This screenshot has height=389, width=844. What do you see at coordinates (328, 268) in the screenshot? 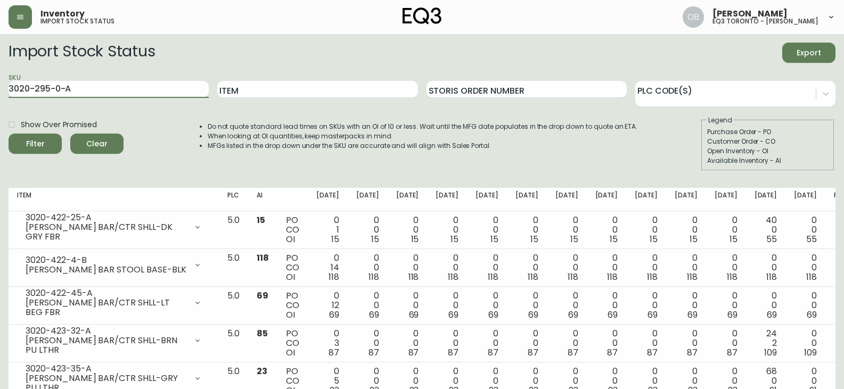
I see `div: 0 14` at bounding box center [328, 268].